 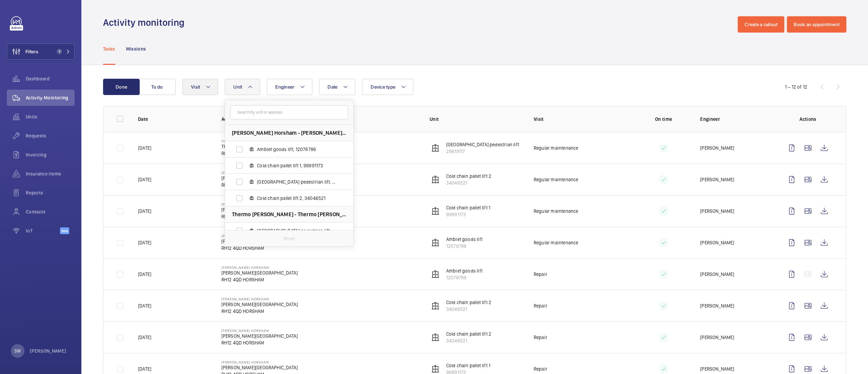 I want to click on span: Requests, so click(x=50, y=136).